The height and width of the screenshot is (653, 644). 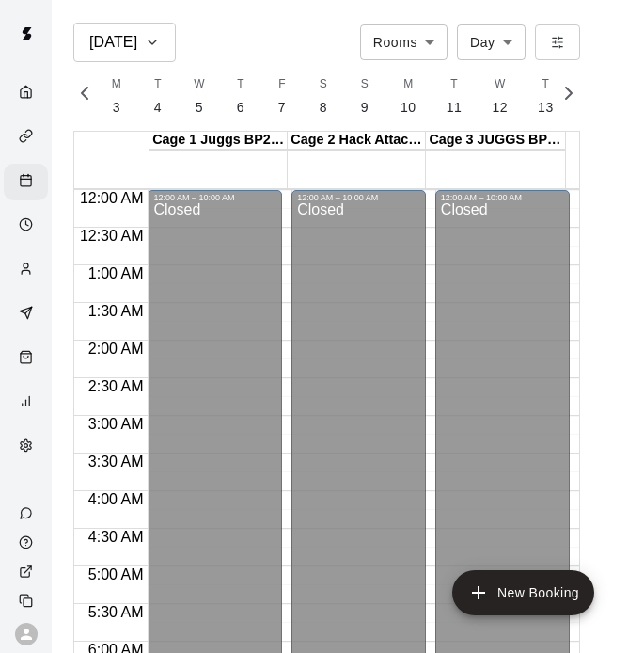 I want to click on span: 4:30 AM, so click(x=116, y=536).